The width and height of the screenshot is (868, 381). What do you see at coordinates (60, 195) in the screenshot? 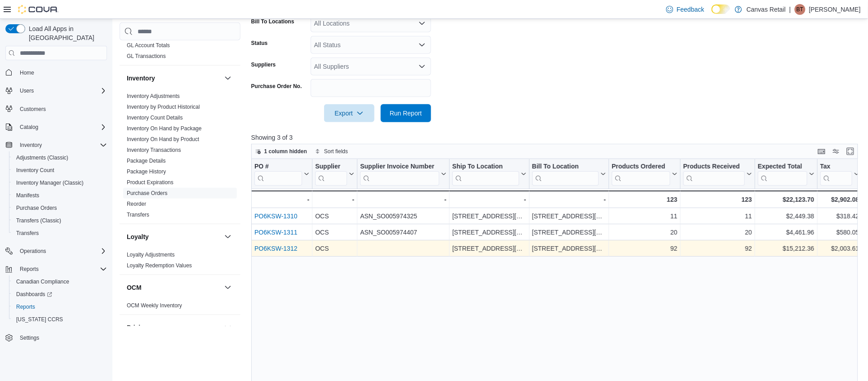
I see `button: Manifests` at bounding box center [60, 195].